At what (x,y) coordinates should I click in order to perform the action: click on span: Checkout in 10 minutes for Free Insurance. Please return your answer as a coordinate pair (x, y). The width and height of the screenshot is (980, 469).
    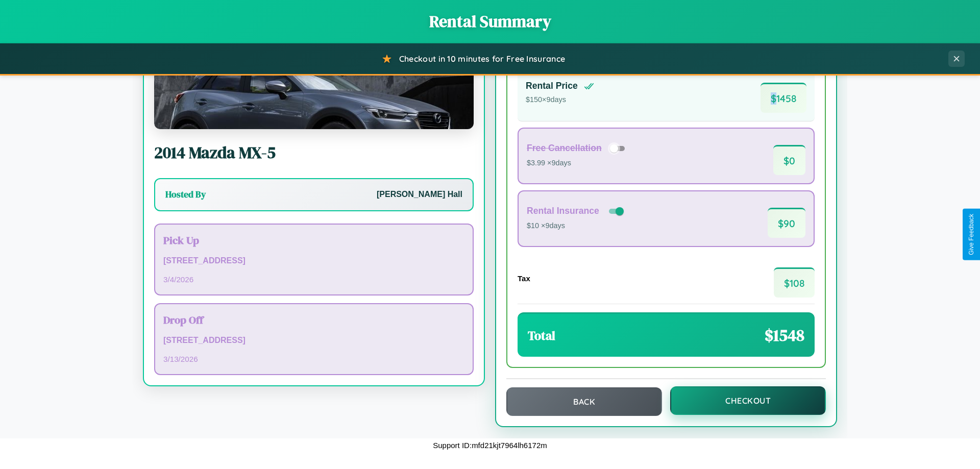
    Looking at the image, I should click on (482, 58).